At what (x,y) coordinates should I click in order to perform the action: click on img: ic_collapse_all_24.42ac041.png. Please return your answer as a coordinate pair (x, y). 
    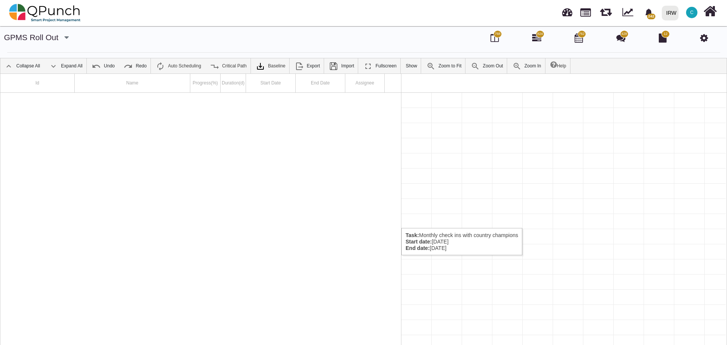
    Looking at the image, I should click on (9, 66).